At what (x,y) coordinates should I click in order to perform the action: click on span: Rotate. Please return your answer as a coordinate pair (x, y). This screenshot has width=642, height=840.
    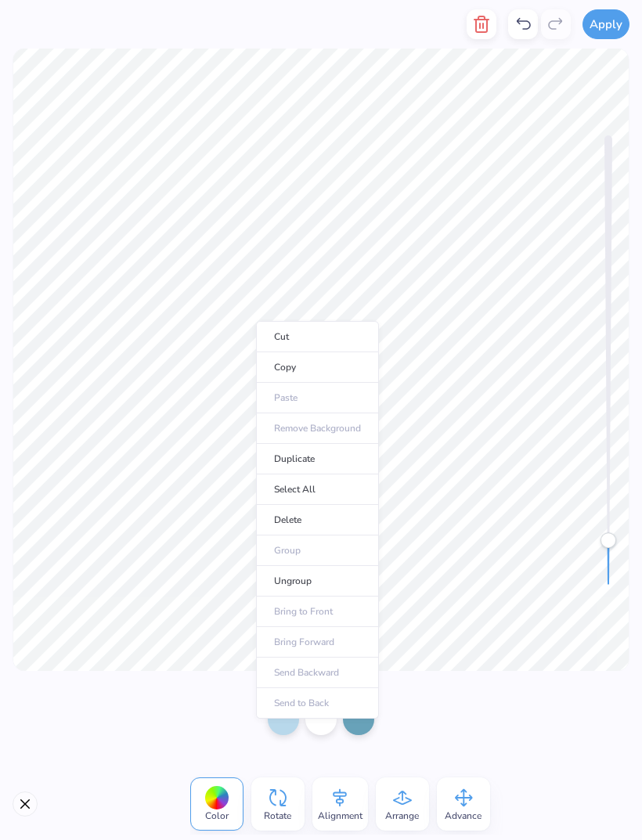
    Looking at the image, I should click on (277, 816).